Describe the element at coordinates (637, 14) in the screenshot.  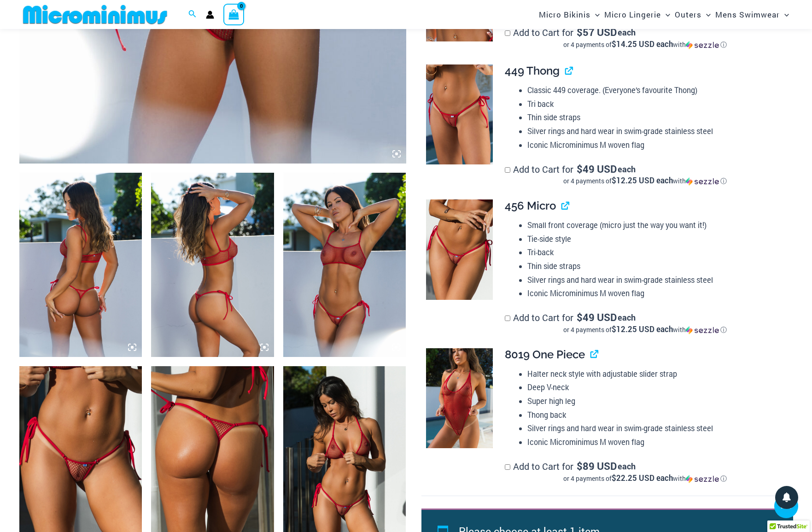
I see `a: Micro LingerieMenu ToggleMenu Toggle` at that location.